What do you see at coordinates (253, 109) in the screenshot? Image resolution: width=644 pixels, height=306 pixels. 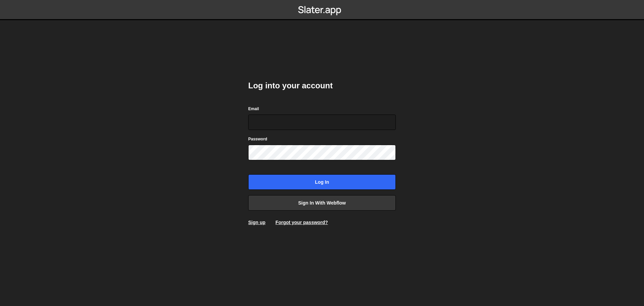 I see `label: Email` at bounding box center [253, 109].